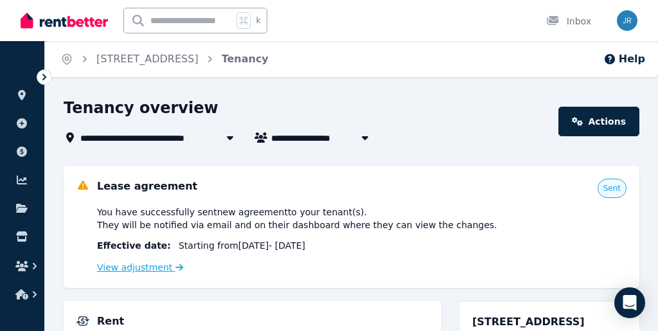  Describe the element at coordinates (258, 21) in the screenshot. I see `span: k` at that location.